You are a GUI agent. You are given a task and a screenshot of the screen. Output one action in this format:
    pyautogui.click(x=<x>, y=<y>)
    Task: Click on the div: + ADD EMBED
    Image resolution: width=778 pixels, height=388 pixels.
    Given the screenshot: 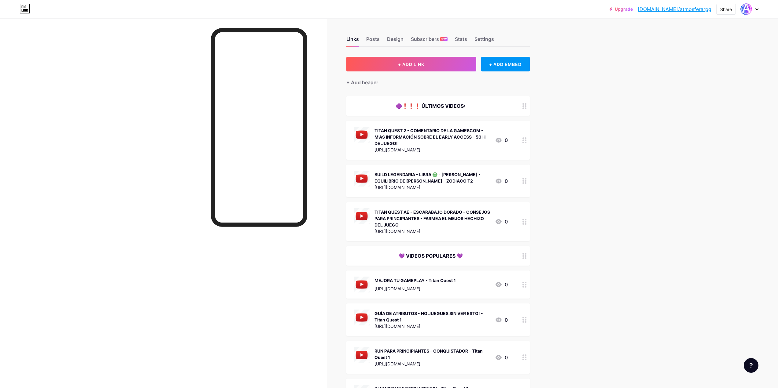 What is the action you would take?
    pyautogui.click(x=505, y=64)
    